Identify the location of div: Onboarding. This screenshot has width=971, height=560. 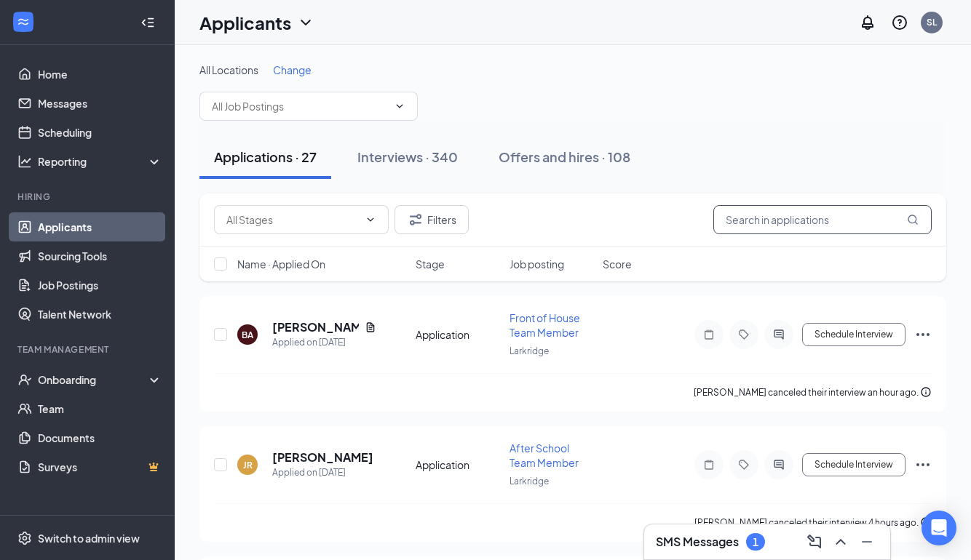
(94, 380).